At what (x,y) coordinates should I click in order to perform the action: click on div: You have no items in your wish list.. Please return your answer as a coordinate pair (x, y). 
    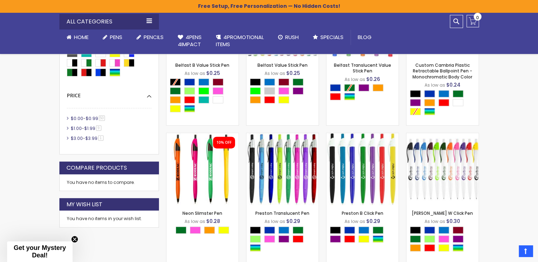
    Looking at the image, I should click on (109, 219).